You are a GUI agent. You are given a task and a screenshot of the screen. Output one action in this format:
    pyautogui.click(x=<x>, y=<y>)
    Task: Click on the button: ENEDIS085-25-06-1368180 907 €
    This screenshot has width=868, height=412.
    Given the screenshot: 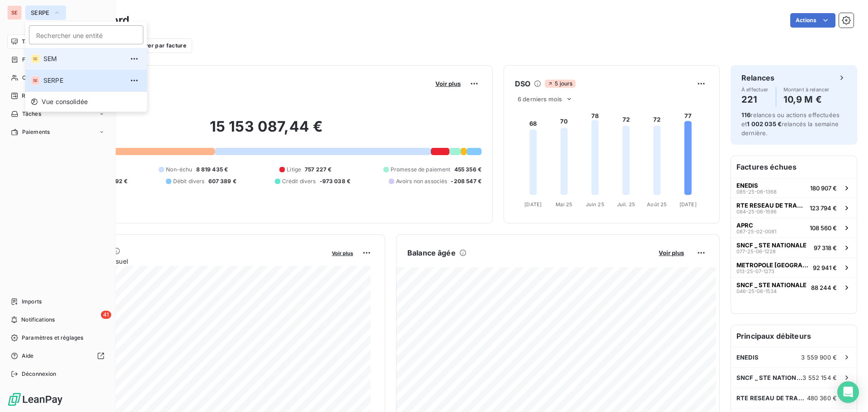 What is the action you would take?
    pyautogui.click(x=794, y=188)
    